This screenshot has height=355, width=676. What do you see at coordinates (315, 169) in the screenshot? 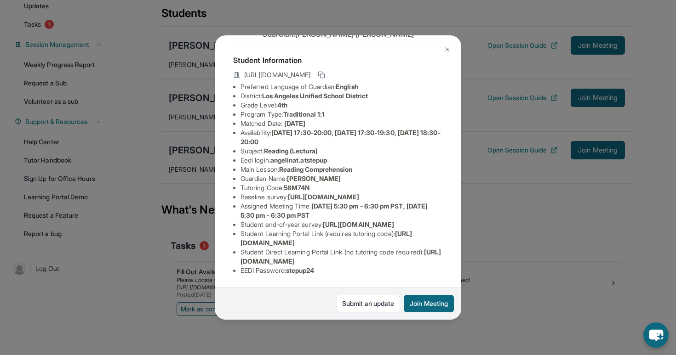
I see `span: Reading Comprehension` at bounding box center [315, 169].